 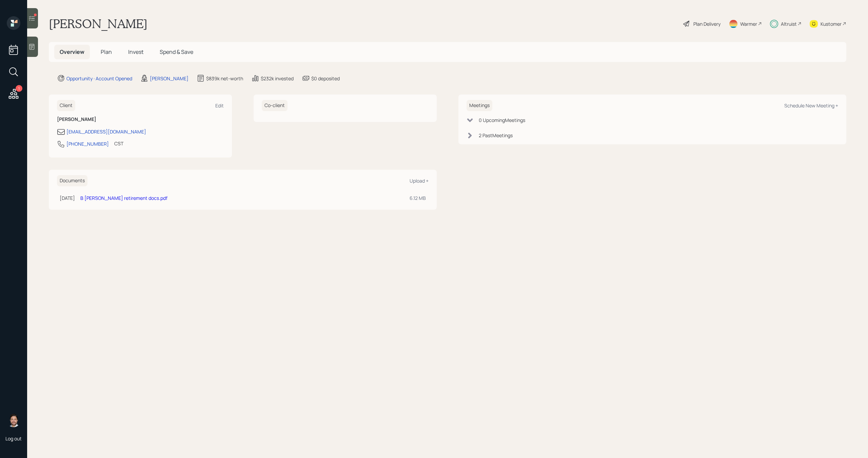 I want to click on span: Invest, so click(x=135, y=52).